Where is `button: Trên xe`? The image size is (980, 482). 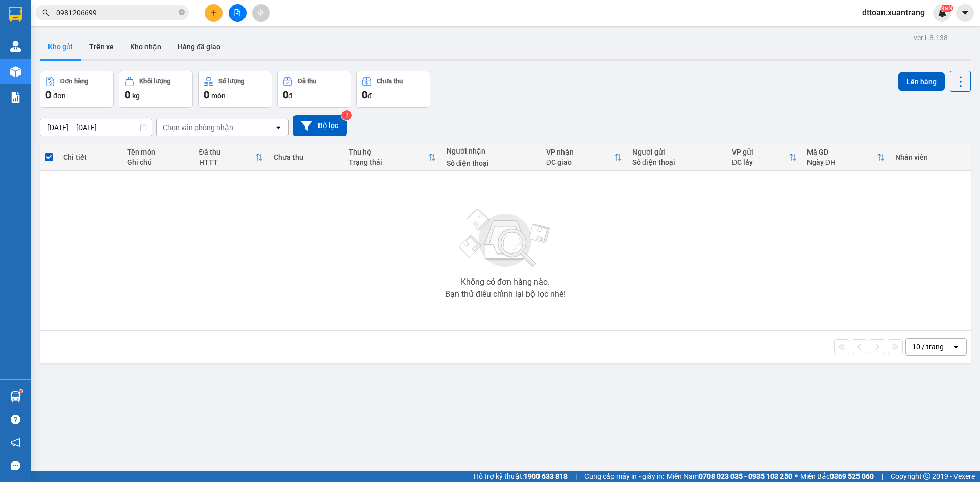 button: Trên xe is located at coordinates (101, 47).